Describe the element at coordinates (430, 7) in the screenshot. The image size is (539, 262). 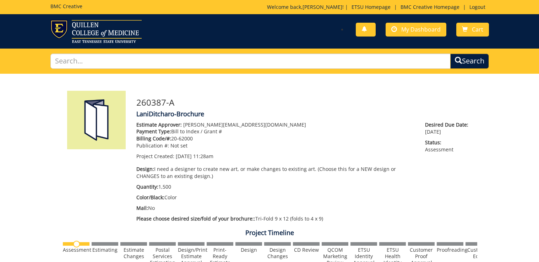
I see `a: BMC Creative Homepage` at that location.